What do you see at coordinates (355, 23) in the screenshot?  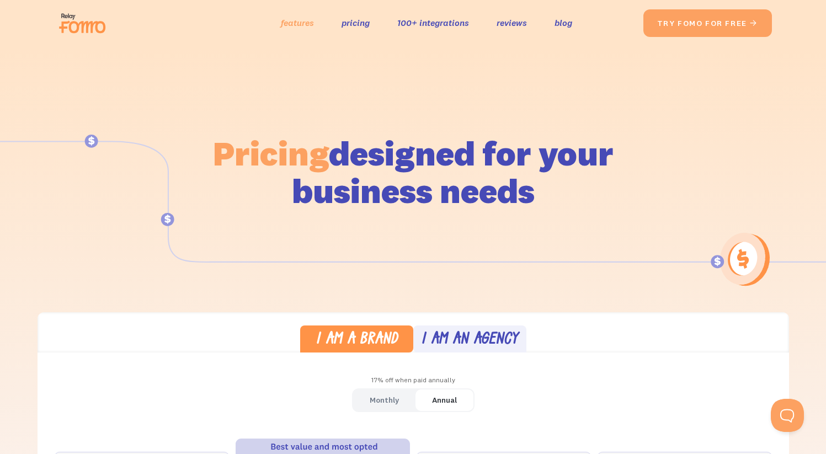 I see `a: pricing` at bounding box center [355, 23].